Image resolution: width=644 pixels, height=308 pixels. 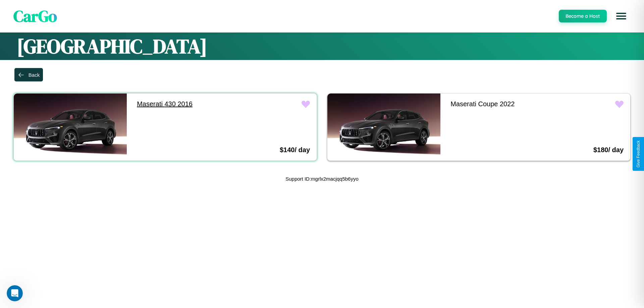 I want to click on span: CarGo, so click(x=35, y=16).